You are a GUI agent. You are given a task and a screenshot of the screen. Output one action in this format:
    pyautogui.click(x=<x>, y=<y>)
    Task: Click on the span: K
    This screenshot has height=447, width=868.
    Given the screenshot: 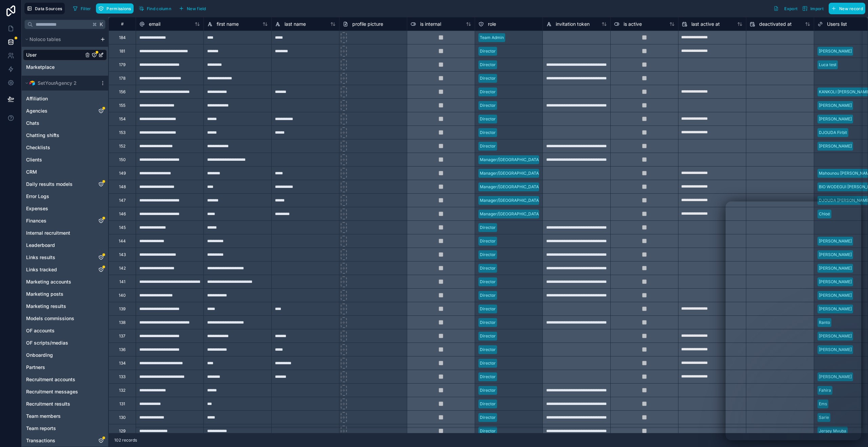 What is the action you would take?
    pyautogui.click(x=101, y=25)
    